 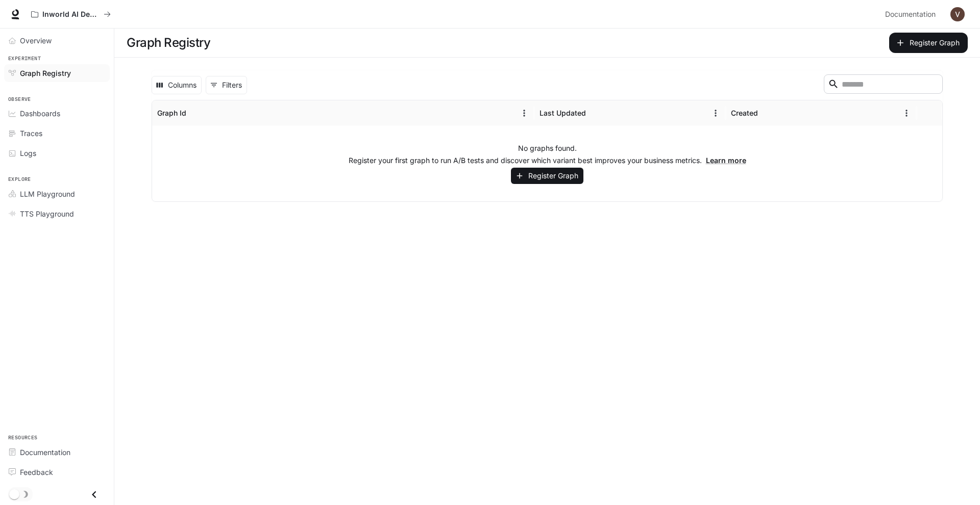 What do you see at coordinates (36, 40) in the screenshot?
I see `span: Overview` at bounding box center [36, 40].